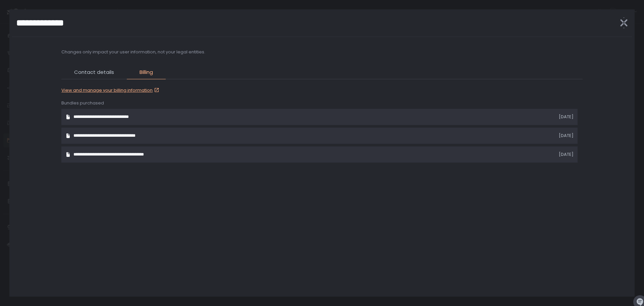  What do you see at coordinates (133, 52) in the screenshot?
I see `h2: Changes only impact your user information, not your legal entities.` at bounding box center [133, 52].